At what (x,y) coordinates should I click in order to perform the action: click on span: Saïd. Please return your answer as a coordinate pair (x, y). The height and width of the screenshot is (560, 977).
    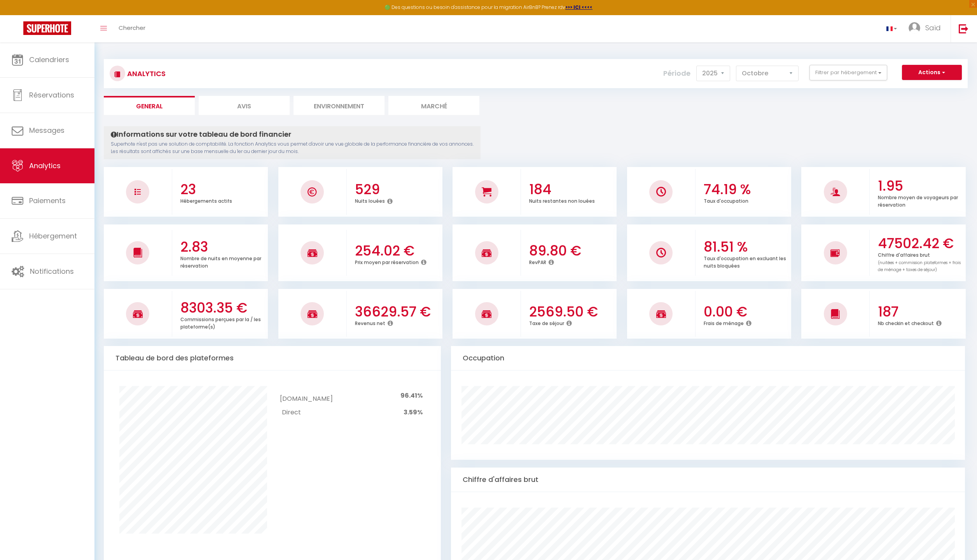
    Looking at the image, I should click on (933, 28).